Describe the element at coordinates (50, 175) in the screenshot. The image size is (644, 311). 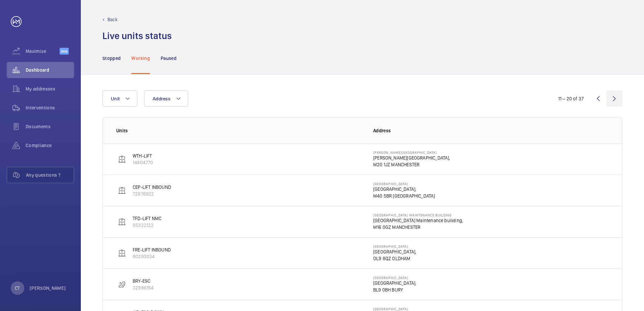
I see `span: Any questions ?` at that location.